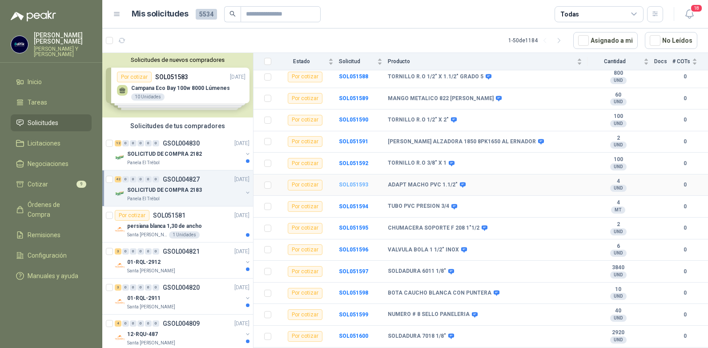 This screenshot has height=348, width=708. What do you see at coordinates (481, 61) in the screenshot?
I see `span: Producto` at bounding box center [481, 61].